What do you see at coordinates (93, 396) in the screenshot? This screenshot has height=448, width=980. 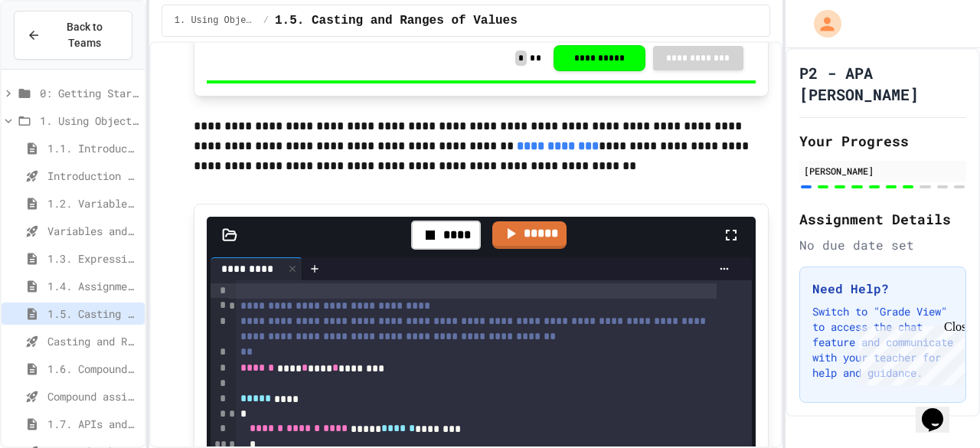 I see `span: Compound assignment operators - Quiz` at bounding box center [93, 396].